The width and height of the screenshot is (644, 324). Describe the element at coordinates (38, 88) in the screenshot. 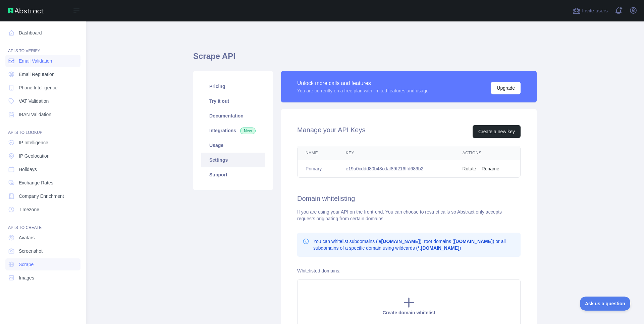

I see `span: Phone Intelligence` at that location.